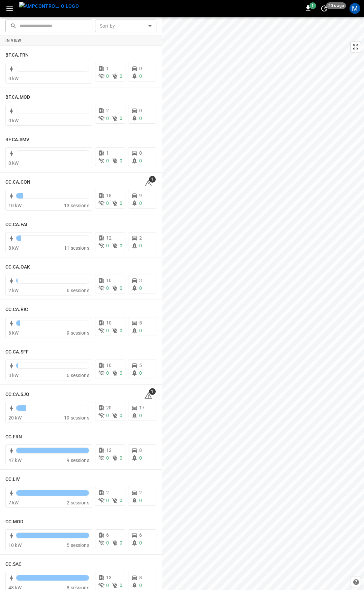 The height and width of the screenshot is (590, 364). What do you see at coordinates (17, 395) in the screenshot?
I see `h6: CC.CA.SJO` at bounding box center [17, 395].